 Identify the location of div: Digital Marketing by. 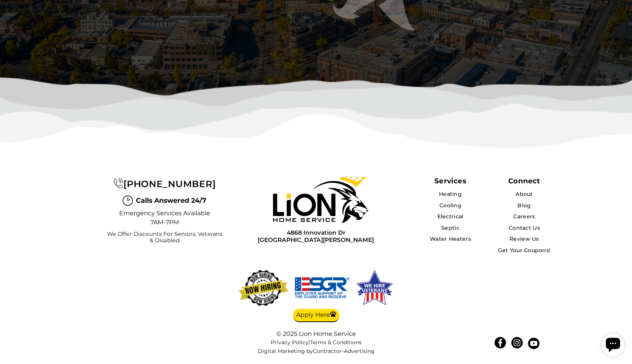
(316, 351).